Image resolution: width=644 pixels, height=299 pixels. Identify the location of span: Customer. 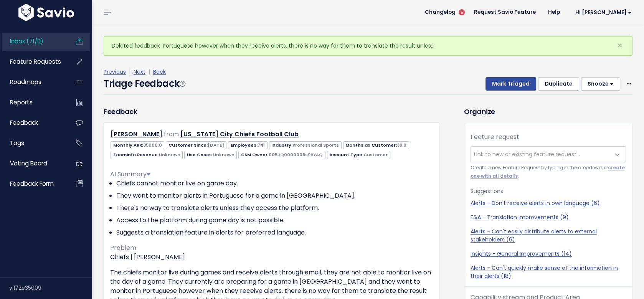
(375, 154).